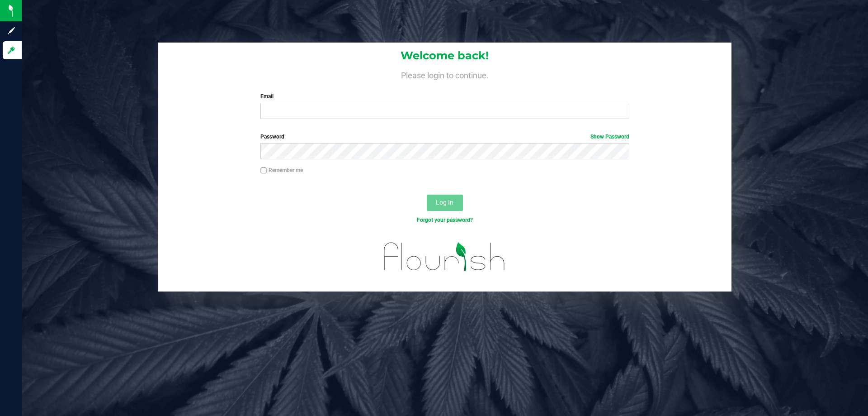  Describe the element at coordinates (282, 170) in the screenshot. I see `label: Remember me` at that location.